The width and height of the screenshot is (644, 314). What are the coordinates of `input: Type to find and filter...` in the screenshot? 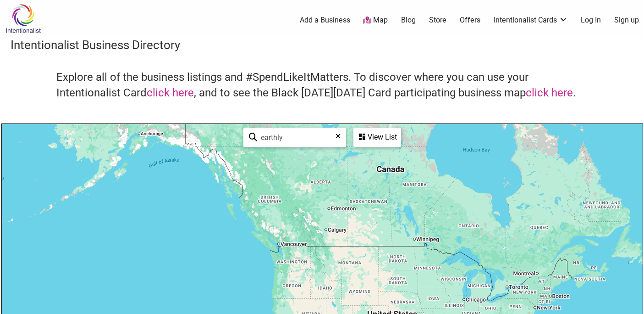 It's located at (298, 137).